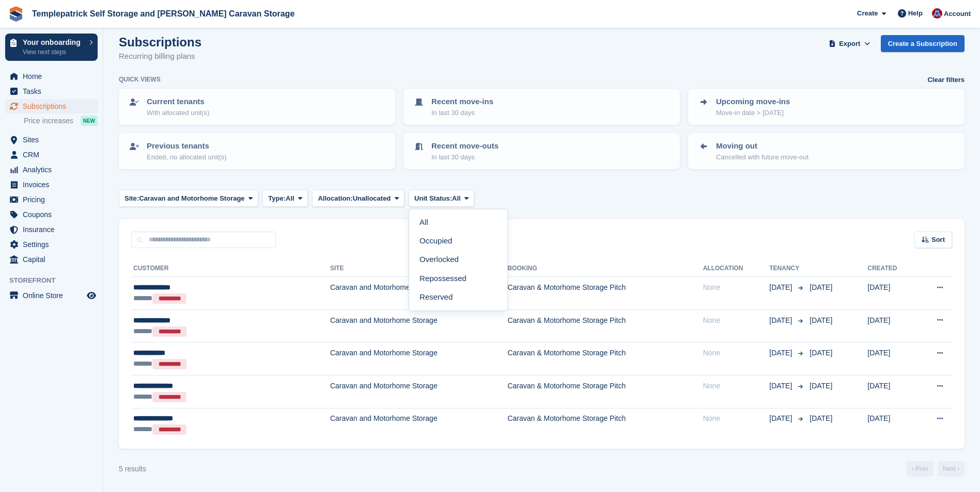 This screenshot has width=980, height=492. Describe the element at coordinates (433, 199) in the screenshot. I see `span: Unit Status:` at that location.